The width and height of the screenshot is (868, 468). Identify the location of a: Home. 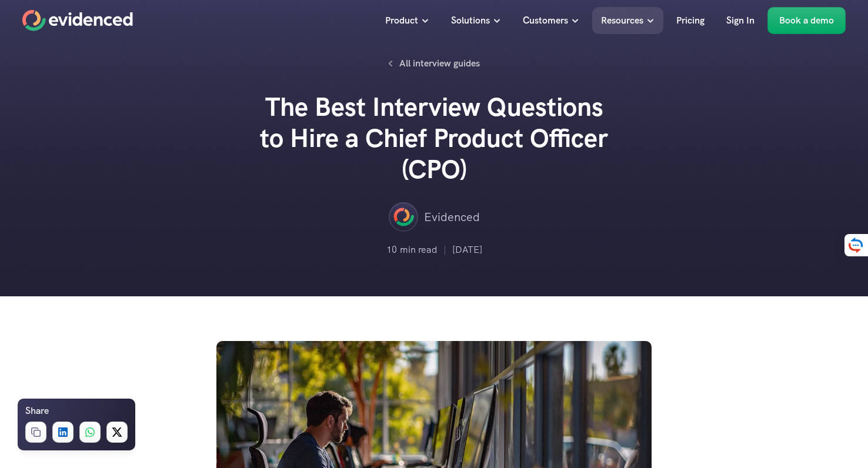
(77, 21).